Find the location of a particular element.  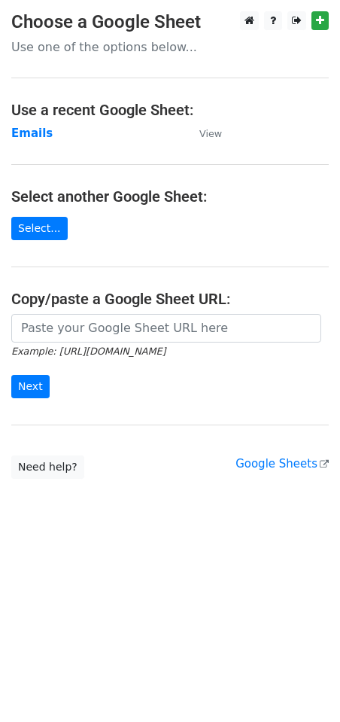

strong: Emails is located at coordinates (32, 133).